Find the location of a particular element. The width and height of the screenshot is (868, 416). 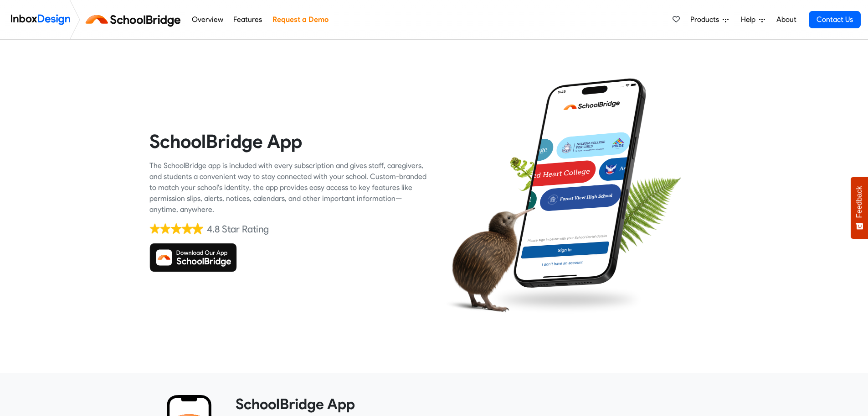

div: 4.8 Star Rating is located at coordinates (237, 229).